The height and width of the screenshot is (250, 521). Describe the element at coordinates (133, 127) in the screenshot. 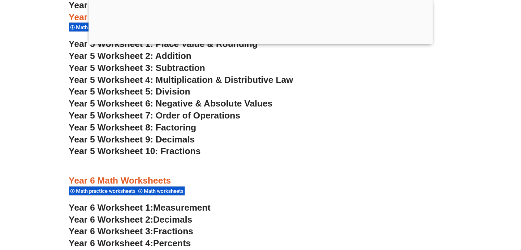

I see `span: Year 5 Worksheet 8: Factoring` at that location.